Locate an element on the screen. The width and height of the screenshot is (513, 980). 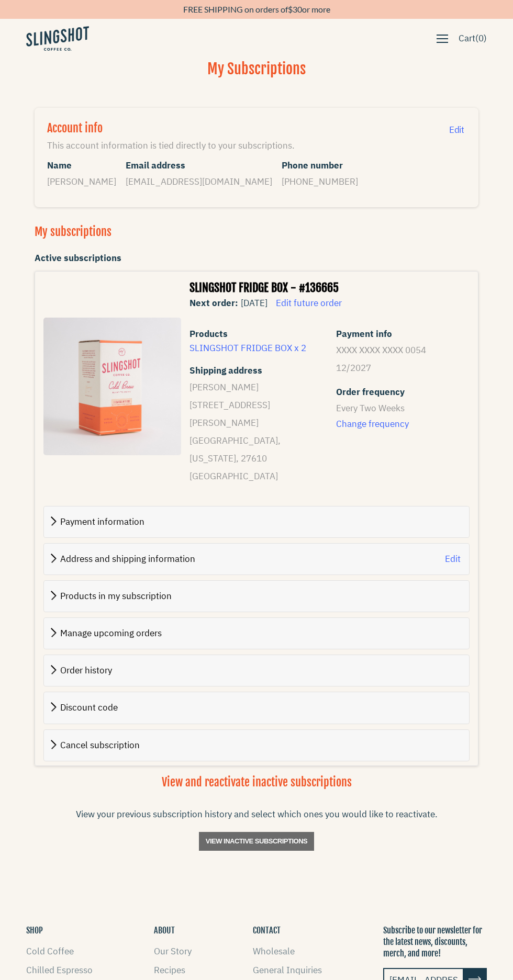
span: Order frequency is located at coordinates (400, 392).